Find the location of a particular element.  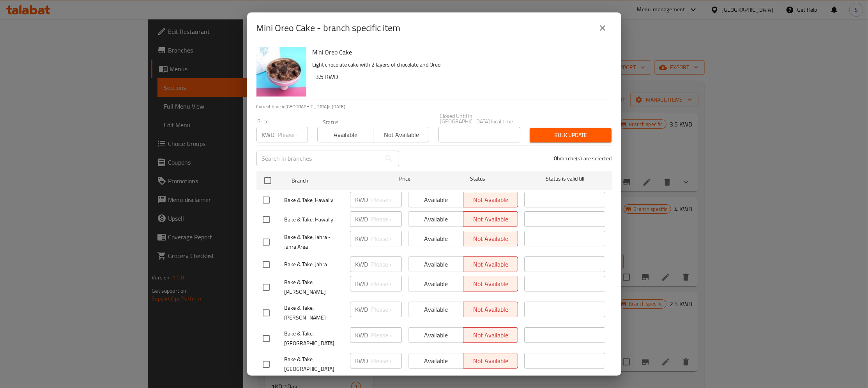

h6: Mini Oreo Cake is located at coordinates (459, 52).